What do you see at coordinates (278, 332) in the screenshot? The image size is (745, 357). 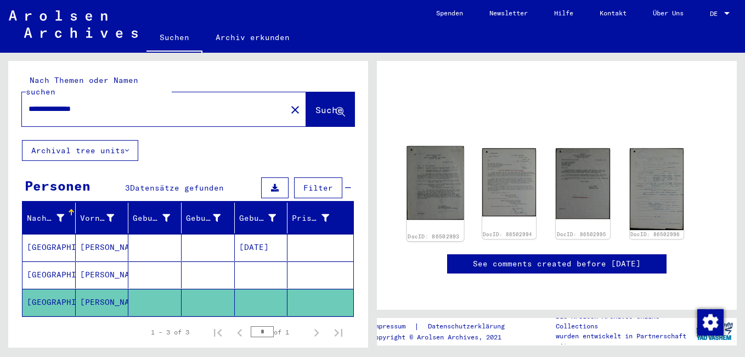 I see `div: of 1` at bounding box center [278, 332].